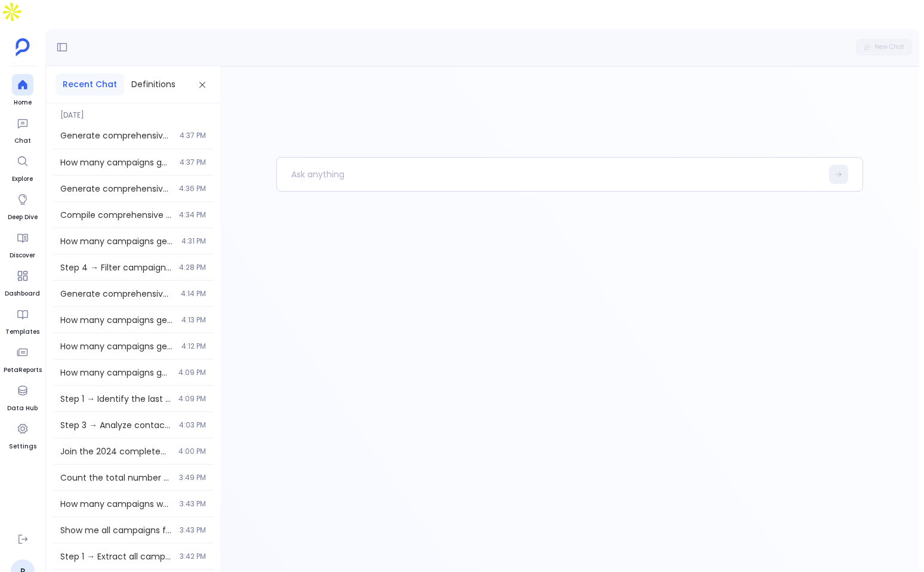  Describe the element at coordinates (23, 47) in the screenshot. I see `img: petavue logo` at that location.